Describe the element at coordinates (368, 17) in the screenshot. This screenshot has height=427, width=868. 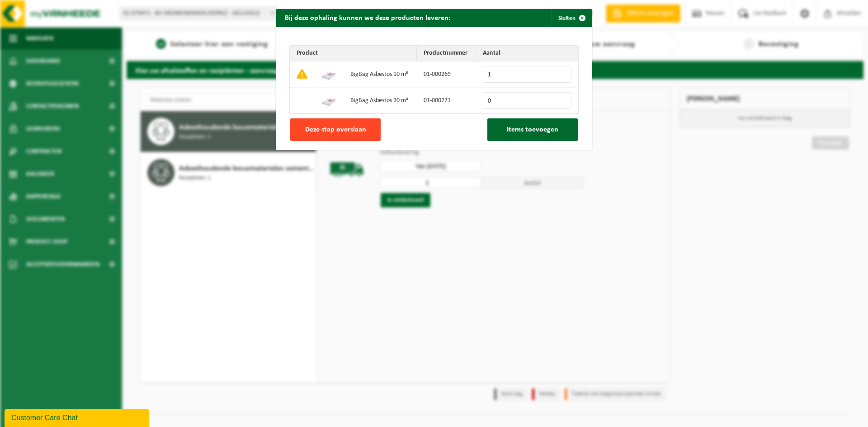
I see `h2: Bij deze ophaling kunnen we deze producten leveren:` at that location.